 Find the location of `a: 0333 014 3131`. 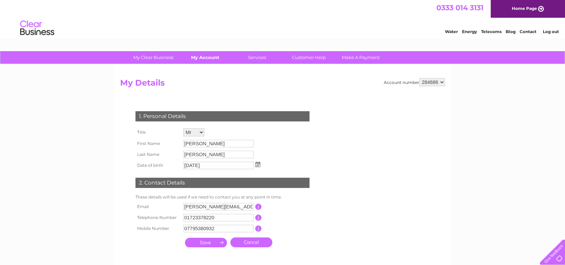

a: 0333 014 3131 is located at coordinates (460, 8).